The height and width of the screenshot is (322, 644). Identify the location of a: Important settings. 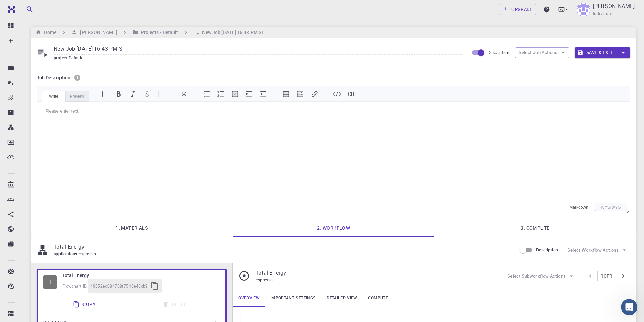
(293, 298).